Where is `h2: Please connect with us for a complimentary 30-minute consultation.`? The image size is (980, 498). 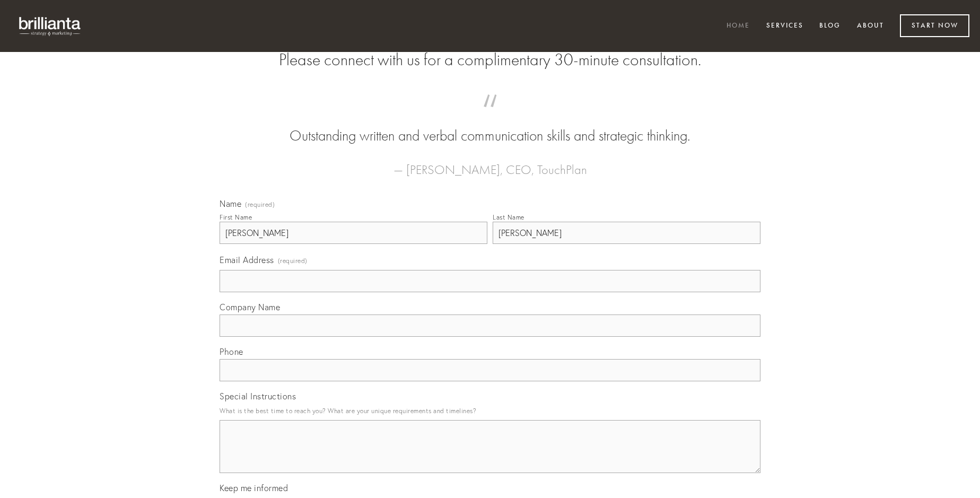 h2: Please connect with us for a complimentary 30-minute consultation. is located at coordinates (490, 60).